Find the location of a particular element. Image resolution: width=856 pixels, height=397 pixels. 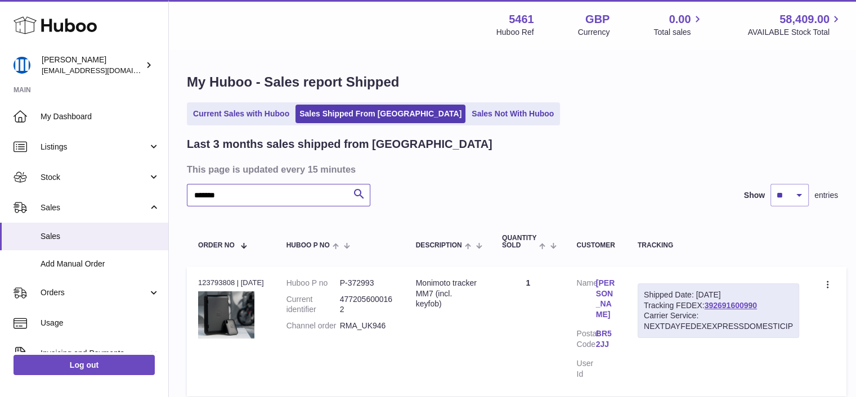

h3: This page is updated every 15 minutes is located at coordinates (511, 169).